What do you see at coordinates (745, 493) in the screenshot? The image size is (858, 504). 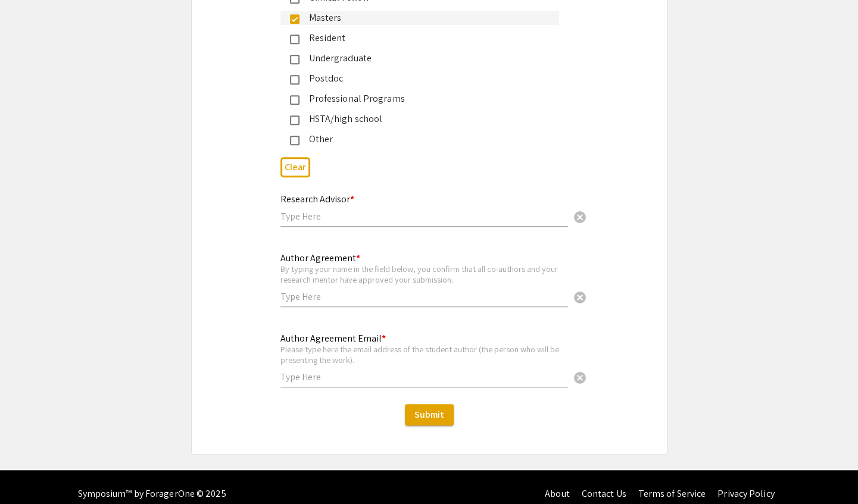 I see `a: Privacy Policy` at bounding box center [745, 493].